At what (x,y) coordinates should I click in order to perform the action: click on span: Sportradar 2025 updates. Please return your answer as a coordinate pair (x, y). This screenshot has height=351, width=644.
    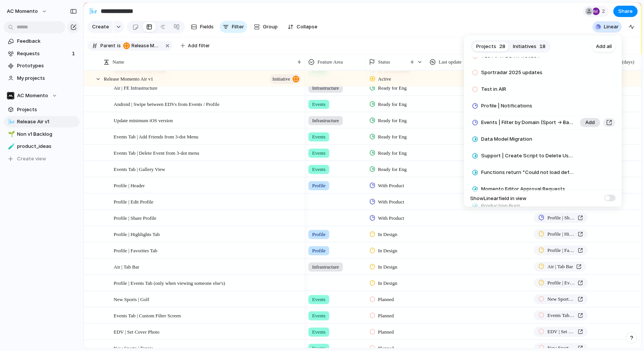
    Looking at the image, I should click on (512, 73).